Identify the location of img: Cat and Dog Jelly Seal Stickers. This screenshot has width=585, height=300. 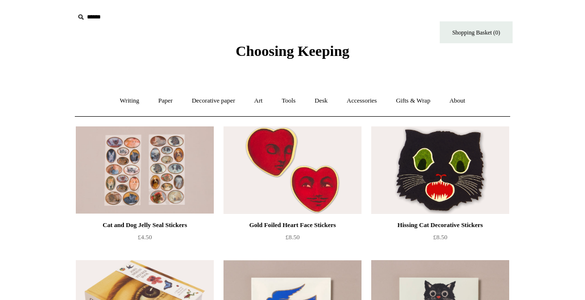
(145, 170).